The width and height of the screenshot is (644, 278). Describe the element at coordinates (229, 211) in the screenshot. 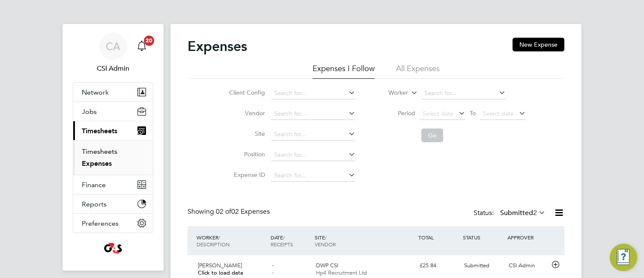

I see `div: Showing` at that location.